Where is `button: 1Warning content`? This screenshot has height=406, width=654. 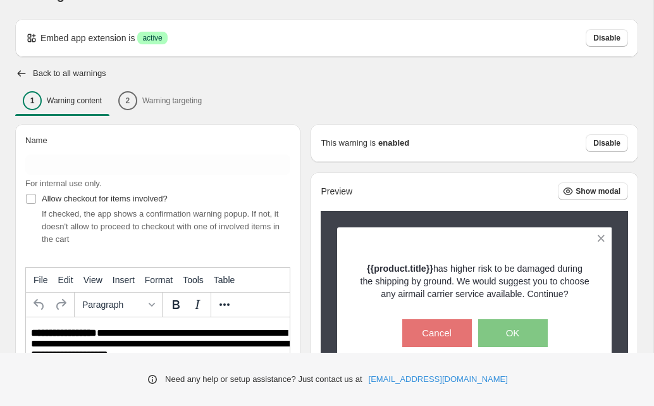 button: 1Warning content is located at coordinates (62, 101).